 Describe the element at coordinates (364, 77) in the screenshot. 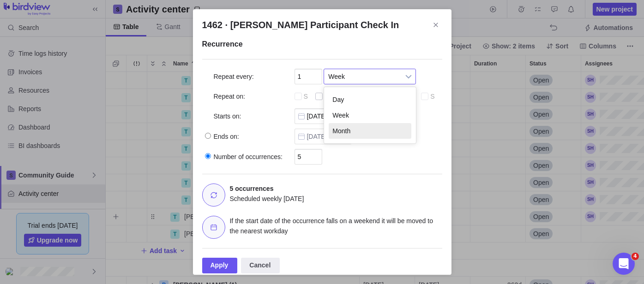

I see `span: Week` at that location.